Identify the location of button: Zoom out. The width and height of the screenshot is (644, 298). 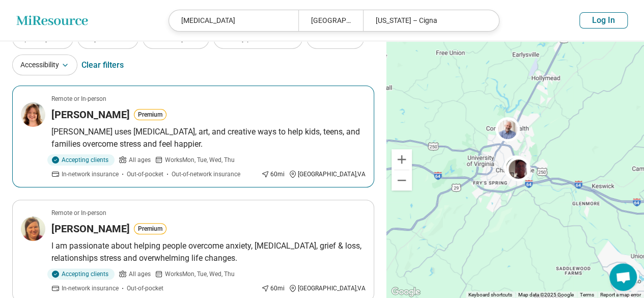
(402, 181).